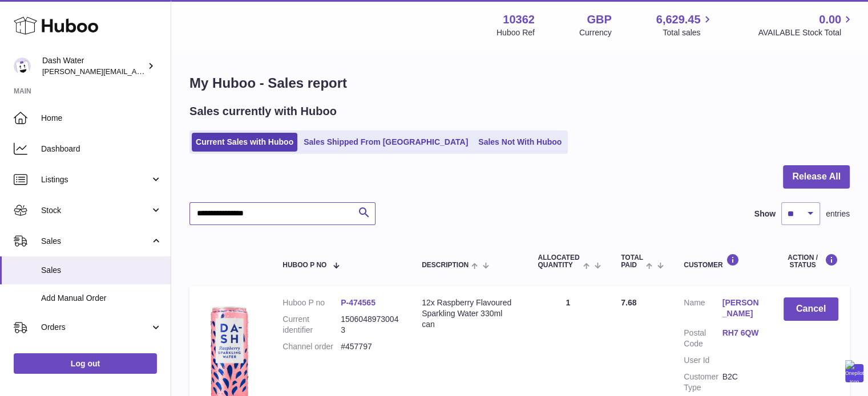  I want to click on span: 7.68, so click(628, 303).